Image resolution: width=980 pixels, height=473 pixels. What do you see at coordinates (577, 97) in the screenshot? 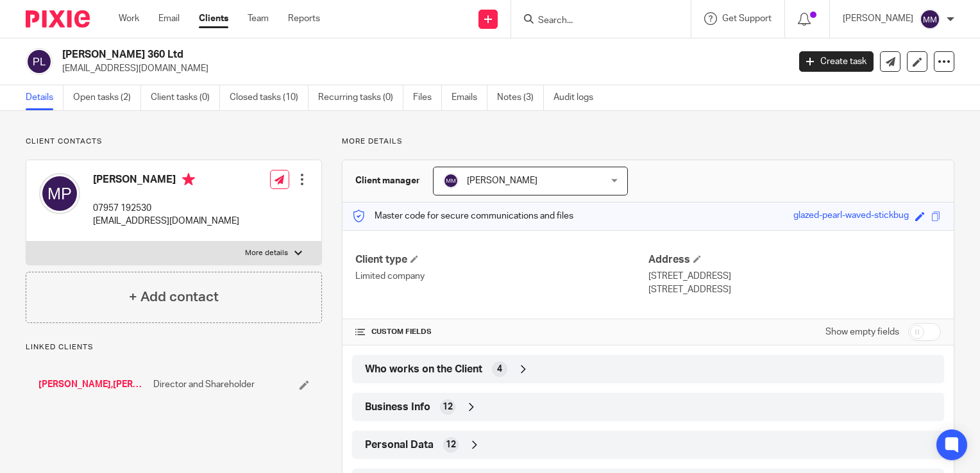
I see `a: Audit logs` at bounding box center [577, 97].